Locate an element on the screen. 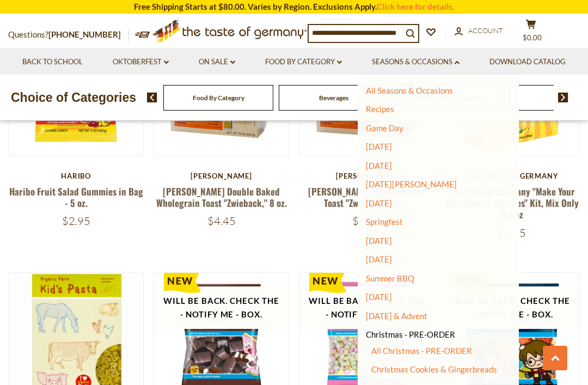 The height and width of the screenshot is (385, 588). a: Back to School is located at coordinates (52, 62).